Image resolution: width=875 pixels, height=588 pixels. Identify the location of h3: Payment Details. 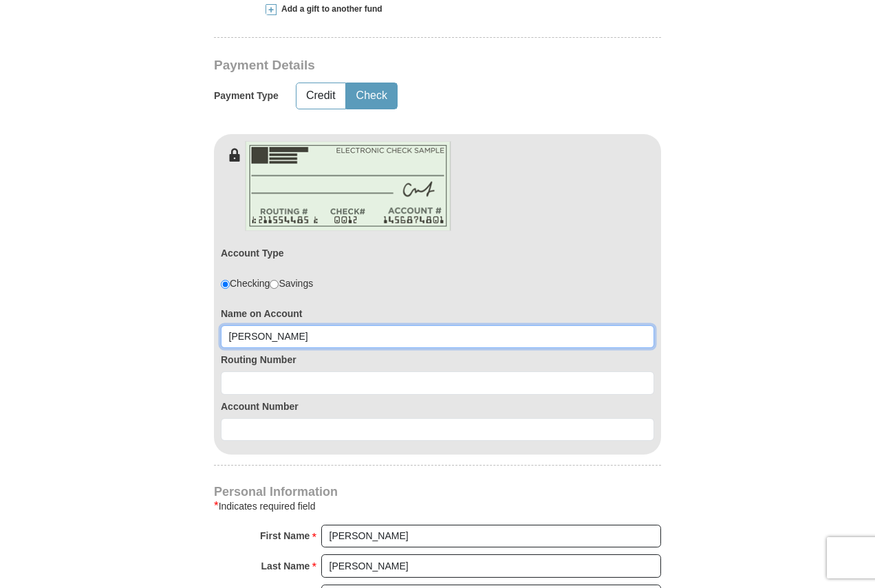
(389, 66).